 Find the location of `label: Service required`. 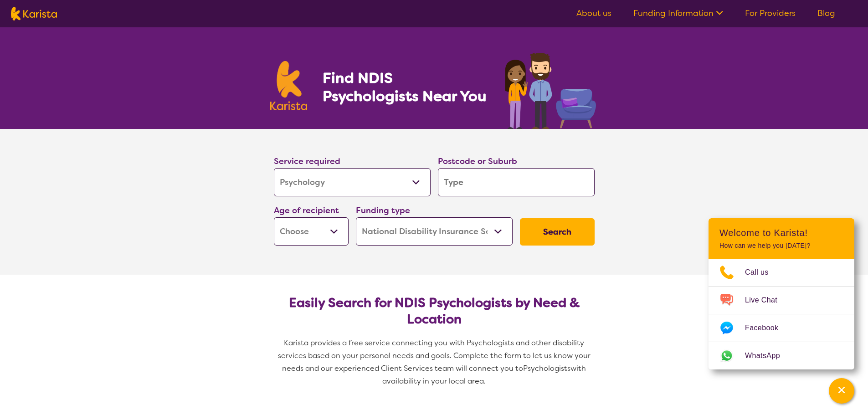

label: Service required is located at coordinates (307, 161).